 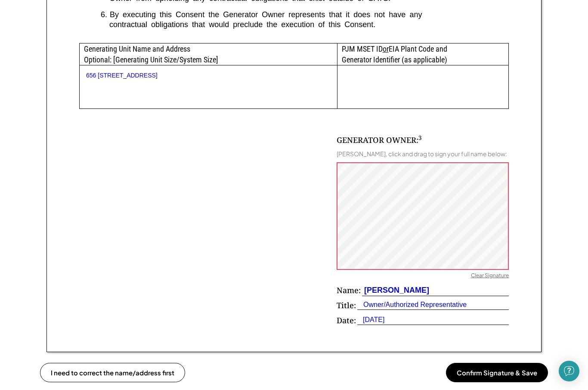 What do you see at coordinates (104, 15) in the screenshot?
I see `div: 6.` at bounding box center [104, 15].